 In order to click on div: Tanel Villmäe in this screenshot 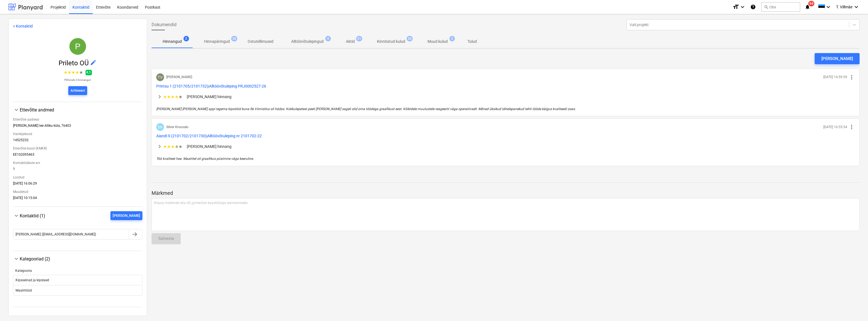, I will do `click(160, 78)`.